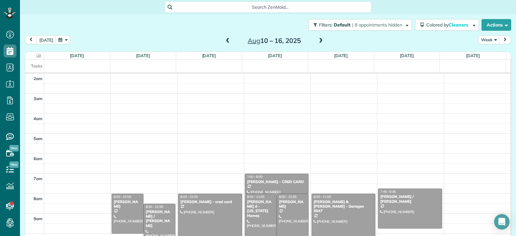  What do you see at coordinates (342, 25) in the screenshot?
I see `span: Default` at bounding box center [342, 25].